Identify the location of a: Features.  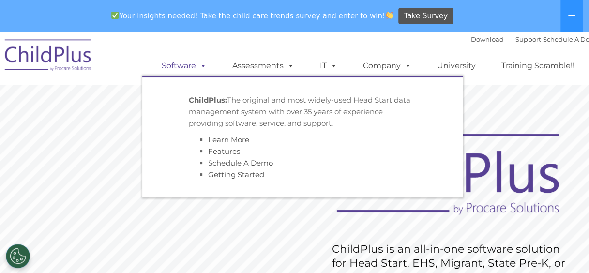
(224, 151).